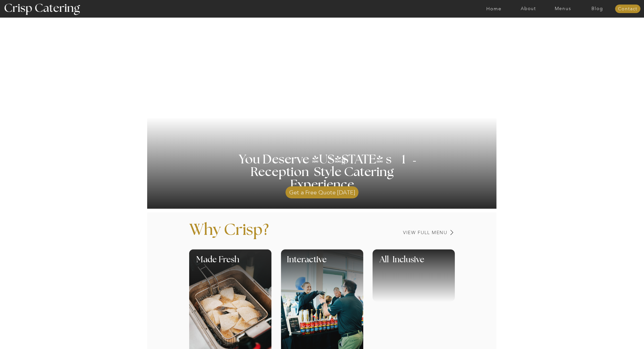  I want to click on a: Home, so click(494, 9).